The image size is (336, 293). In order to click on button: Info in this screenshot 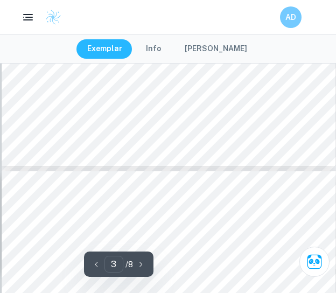, I will do `click(154, 49)`.